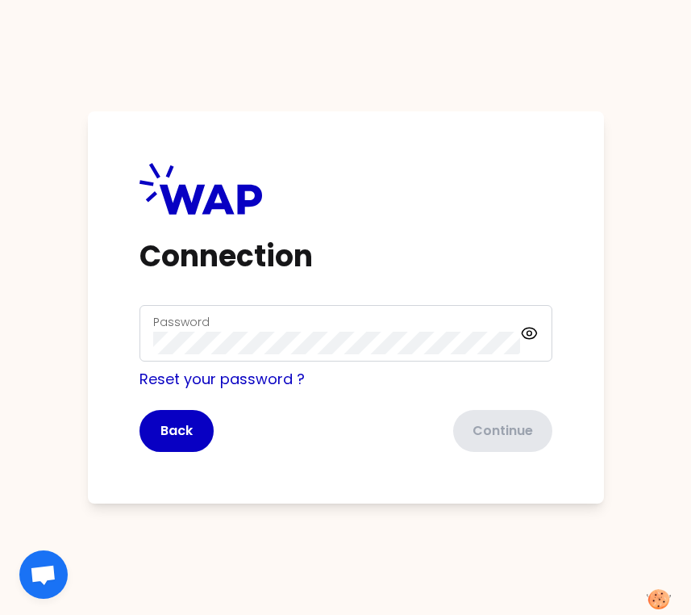 Image resolution: width=691 pixels, height=615 pixels. I want to click on h1: Connection, so click(346, 257).